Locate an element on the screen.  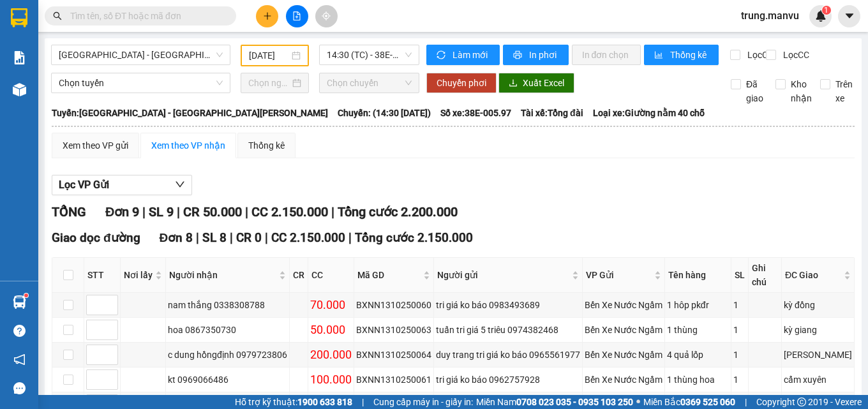
span: Lọc CR is located at coordinates (758, 55).